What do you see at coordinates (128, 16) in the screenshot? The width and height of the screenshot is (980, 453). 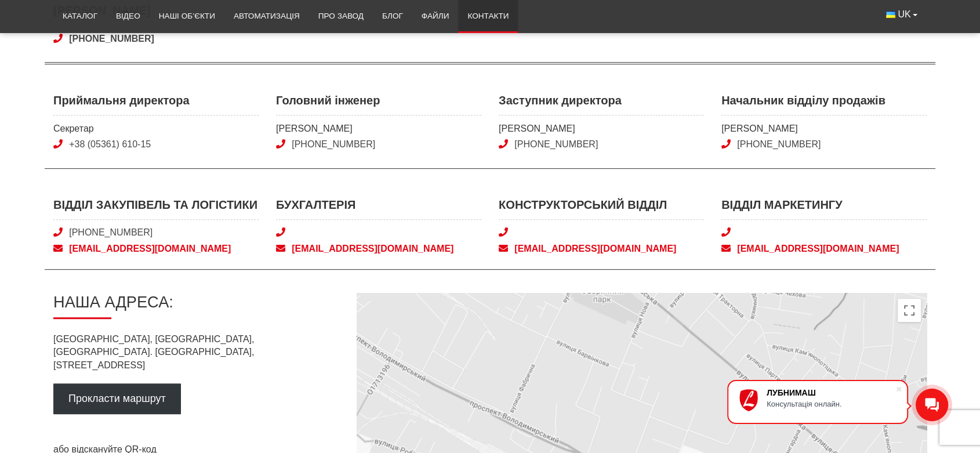 I see `a: Відео` at bounding box center [128, 16].